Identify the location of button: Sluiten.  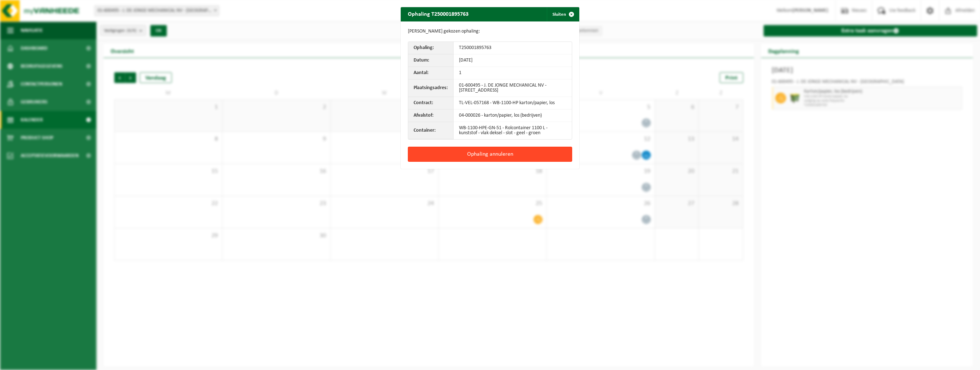
(563, 14).